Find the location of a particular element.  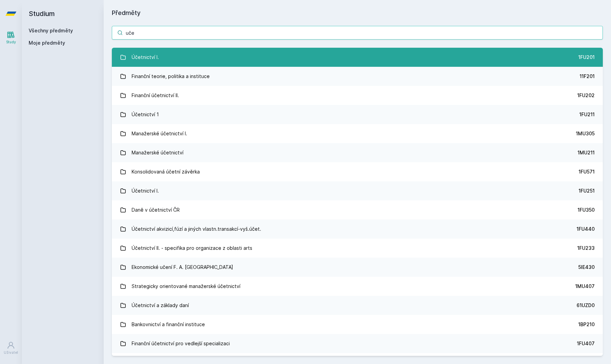

div: 1FU233 is located at coordinates (586, 248).